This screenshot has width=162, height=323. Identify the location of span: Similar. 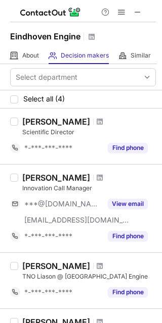
(140, 56).